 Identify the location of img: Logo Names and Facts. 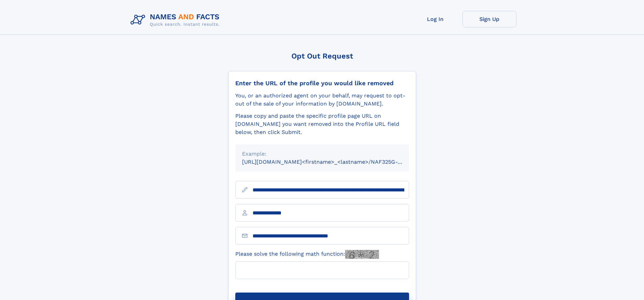
(177, 20).